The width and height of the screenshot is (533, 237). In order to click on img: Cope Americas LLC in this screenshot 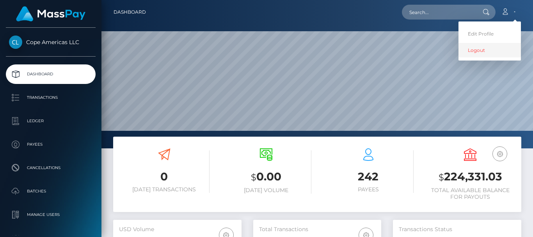, I will do `click(16, 42)`.